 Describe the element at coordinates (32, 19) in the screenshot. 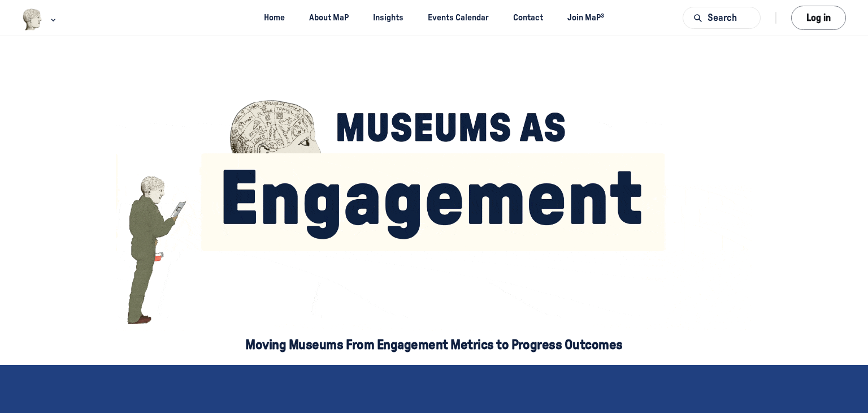

I see `img: Museums as Progress logo` at that location.